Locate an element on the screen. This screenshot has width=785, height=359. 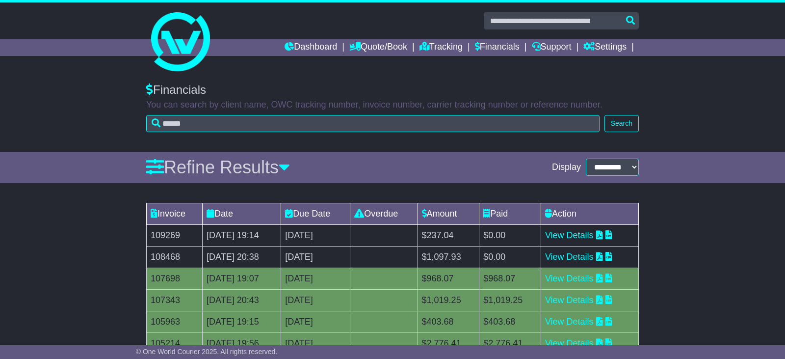
td: 105963 is located at coordinates (175, 321).